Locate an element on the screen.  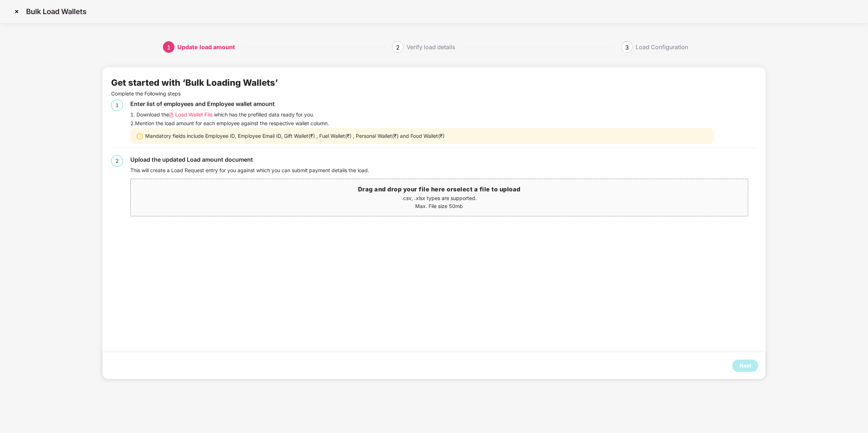
div: Get started with ‘Bulk Loading Wallets’ is located at coordinates (195, 83).